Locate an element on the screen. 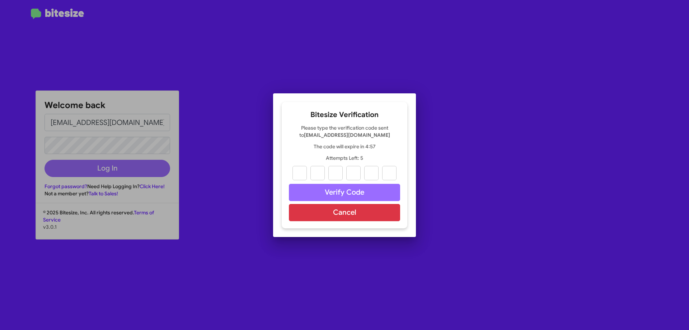 Image resolution: width=689 pixels, height=330 pixels. button: Verify Code is located at coordinates (344, 192).